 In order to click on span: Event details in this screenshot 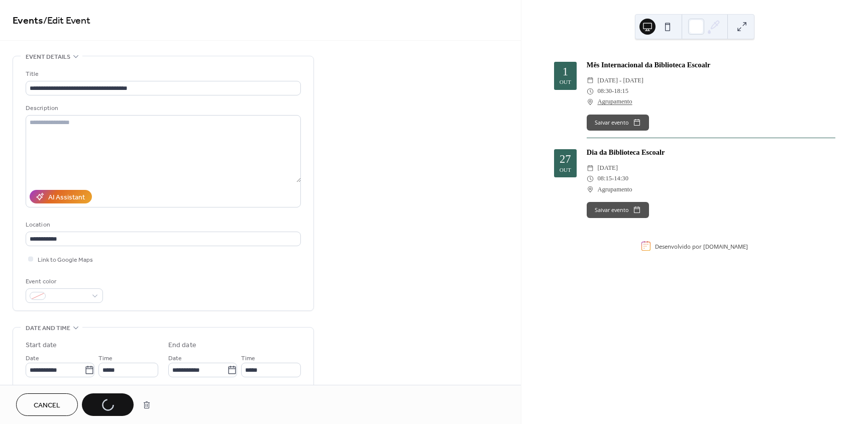, I will do `click(48, 57)`.